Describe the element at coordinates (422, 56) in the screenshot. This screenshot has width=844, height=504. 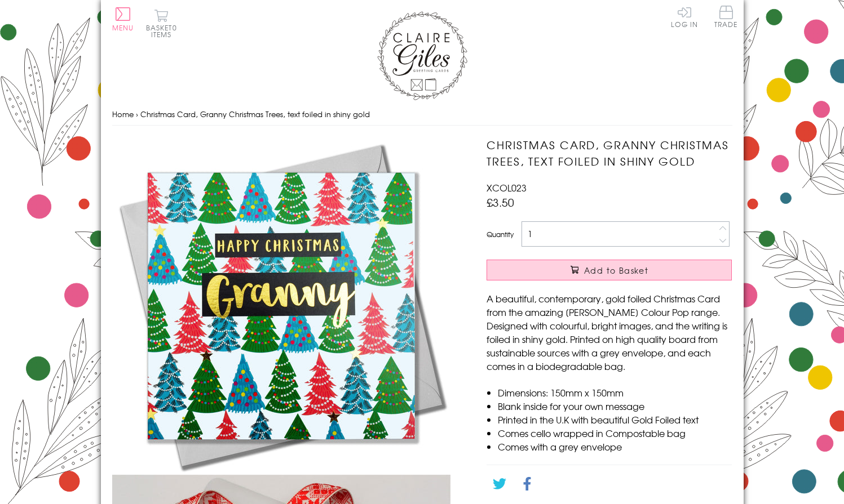
I see `img: Claire Giles Greetings Cards` at that location.